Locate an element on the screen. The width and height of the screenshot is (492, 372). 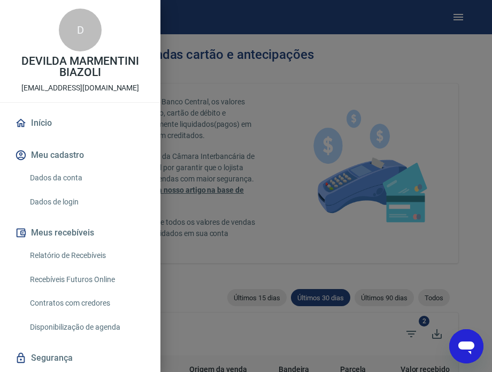
div: D is located at coordinates (80, 30).